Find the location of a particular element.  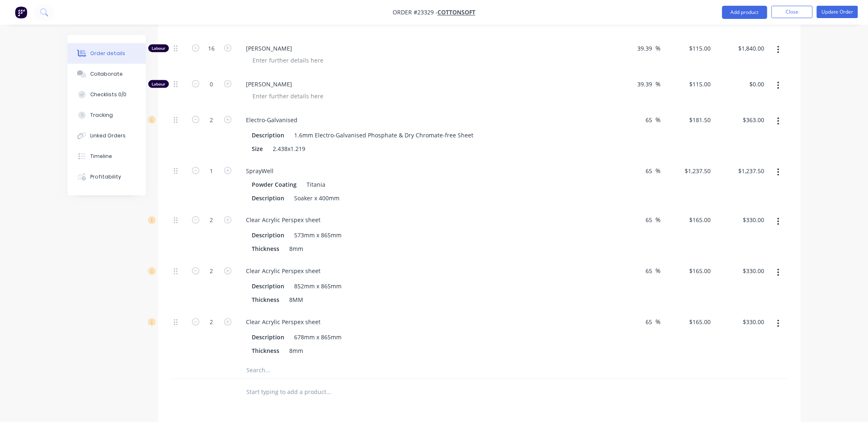

div: Electro-Galvanised is located at coordinates (272, 120).